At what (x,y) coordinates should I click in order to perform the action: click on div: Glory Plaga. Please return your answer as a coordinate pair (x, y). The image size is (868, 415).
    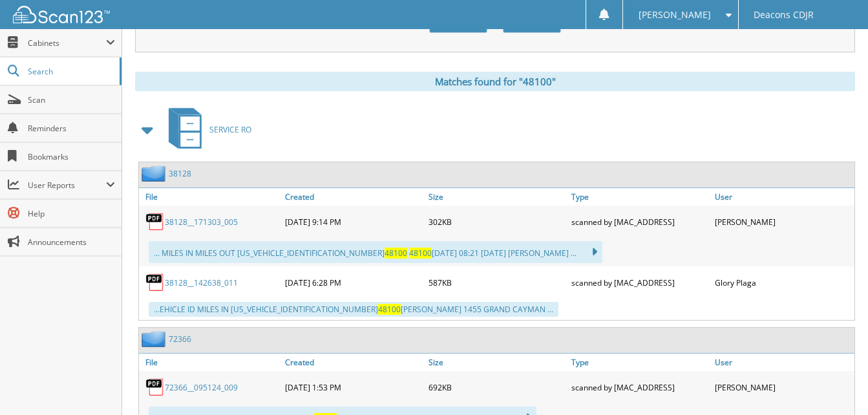
    Looking at the image, I should click on (782, 282).